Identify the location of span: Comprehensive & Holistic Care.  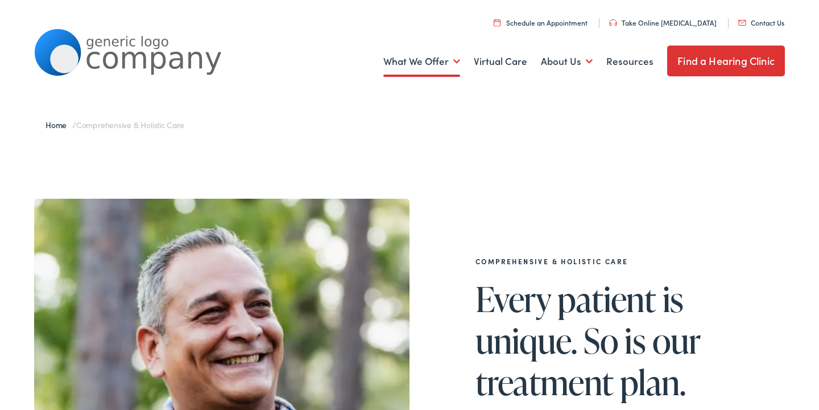
(130, 125).